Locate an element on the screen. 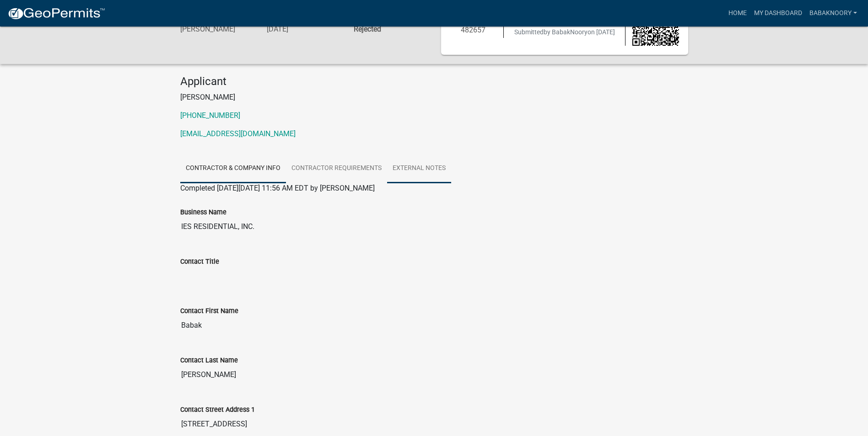 The height and width of the screenshot is (436, 868). label: Contact Last Name is located at coordinates (209, 360).